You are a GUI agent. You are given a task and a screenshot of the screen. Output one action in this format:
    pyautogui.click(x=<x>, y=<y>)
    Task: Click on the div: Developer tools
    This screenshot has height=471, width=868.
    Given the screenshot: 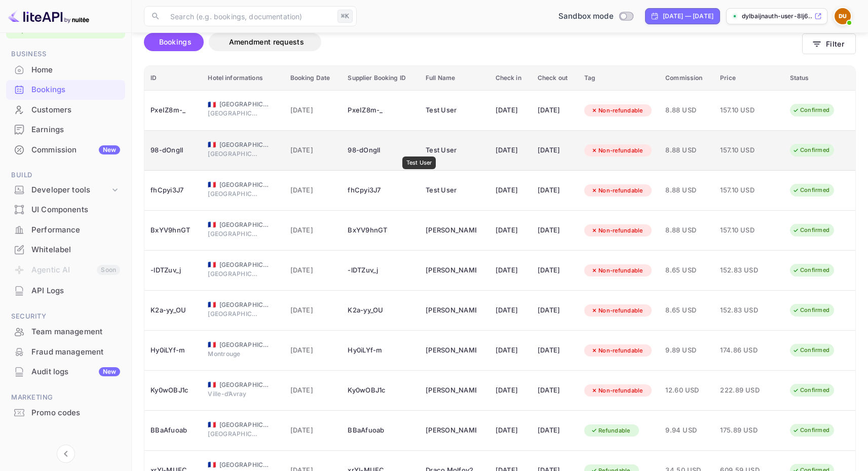 What is the action you would take?
    pyautogui.click(x=65, y=190)
    